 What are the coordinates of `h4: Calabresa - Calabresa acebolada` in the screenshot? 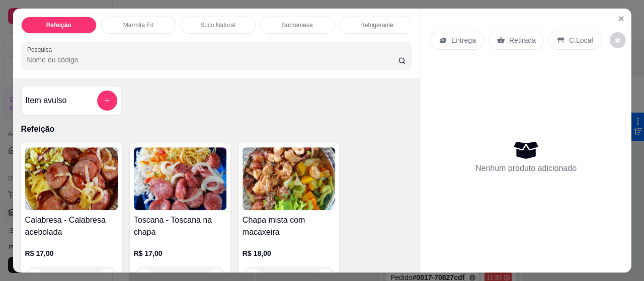 It's located at (71, 226).